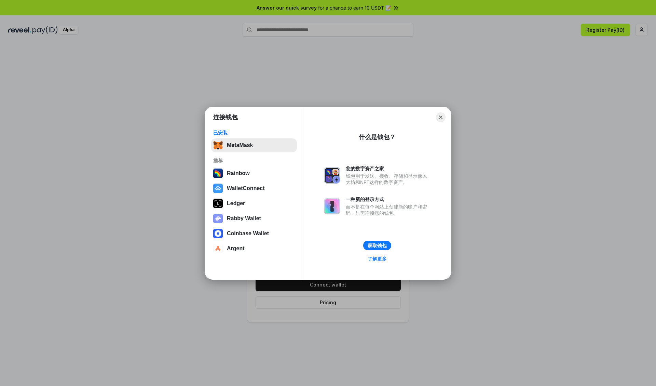  I want to click on div: 推荐, so click(254, 161).